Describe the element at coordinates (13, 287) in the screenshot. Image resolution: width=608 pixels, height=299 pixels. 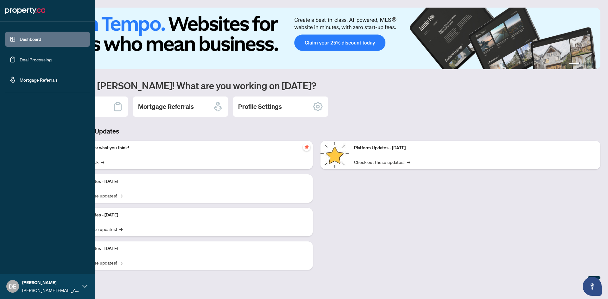
I see `span: DE` at that location.